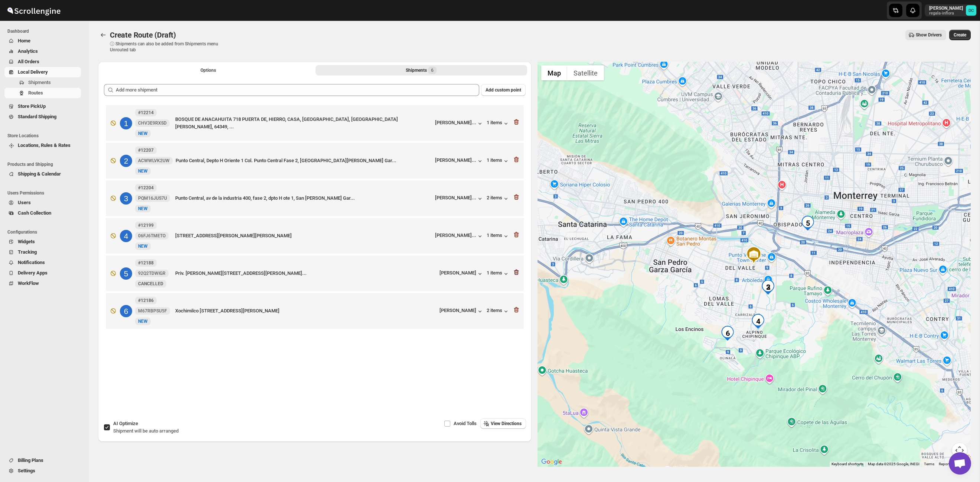  What do you see at coordinates (504, 90) in the screenshot?
I see `button: Add custom point` at bounding box center [504, 90].